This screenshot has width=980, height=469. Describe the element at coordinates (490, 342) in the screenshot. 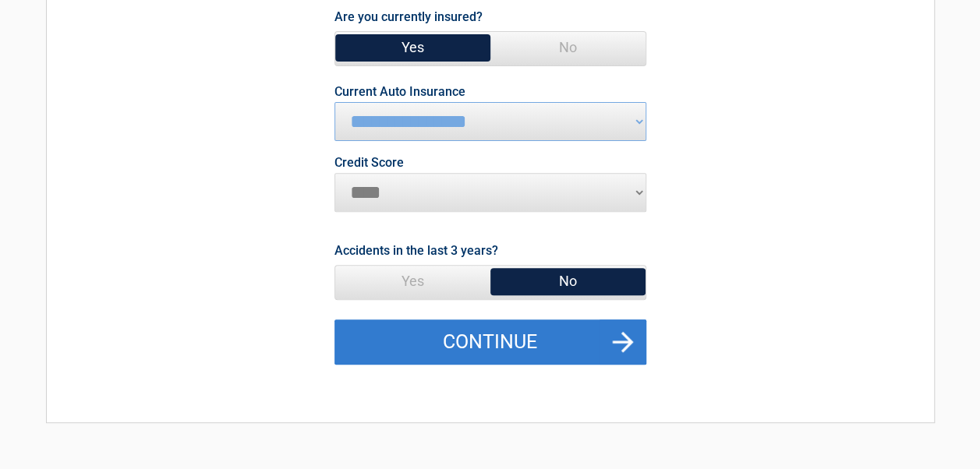

I see `button: Continue` at that location.